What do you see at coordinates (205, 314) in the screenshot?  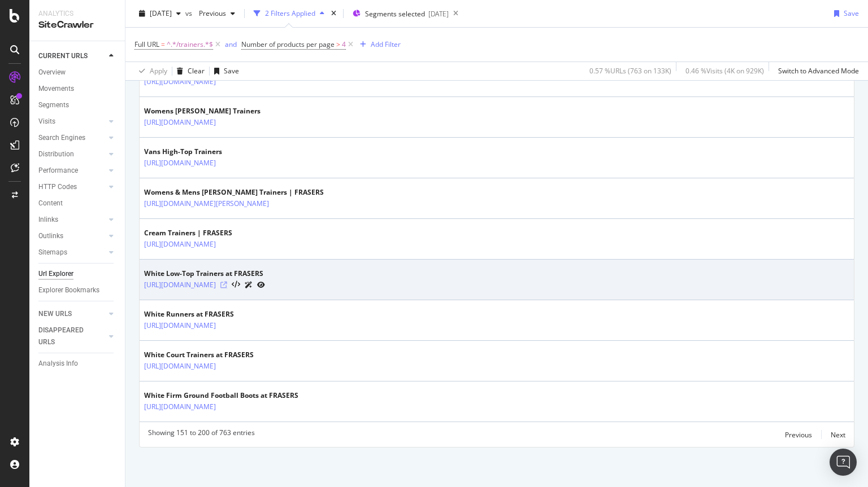 I see `div: White Runners at FRASERS` at bounding box center [205, 314].